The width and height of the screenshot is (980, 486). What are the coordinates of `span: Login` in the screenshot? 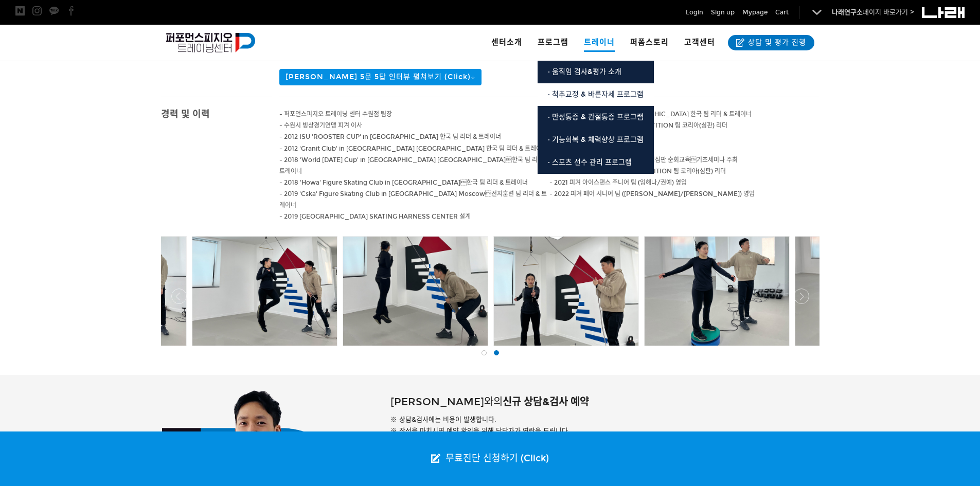 It's located at (694, 12).